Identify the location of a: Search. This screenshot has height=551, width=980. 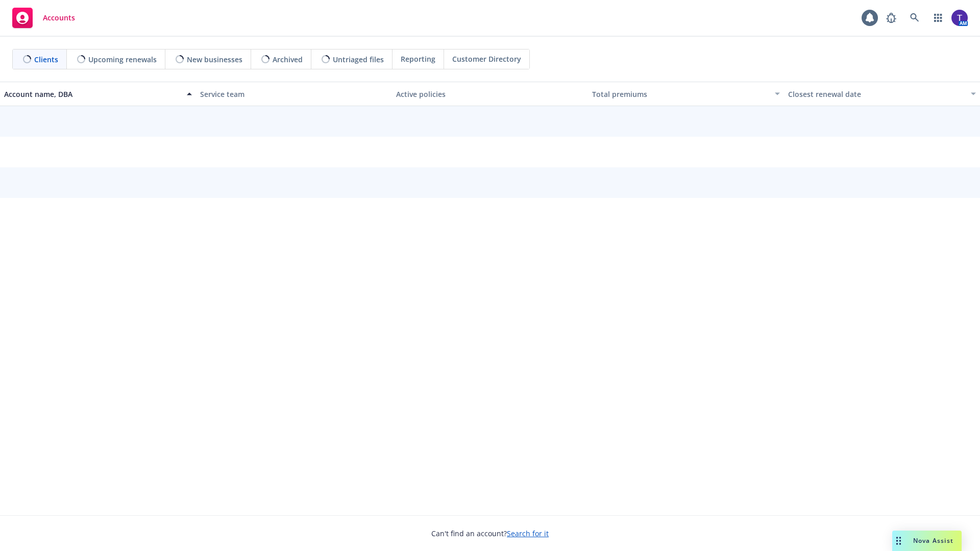
(914, 18).